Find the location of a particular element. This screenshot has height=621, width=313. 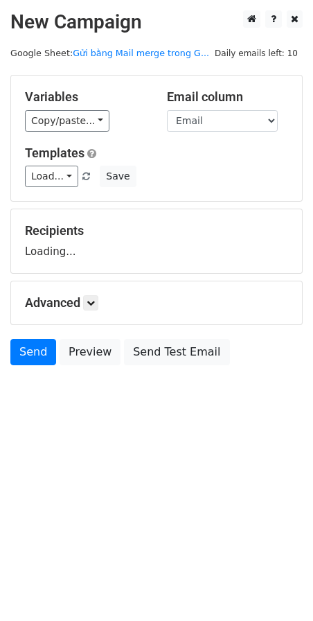

a: Daily emails left: 10 is located at coordinates (257, 53).